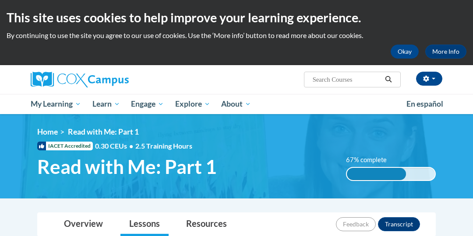 This screenshot has width=473, height=236. I want to click on div: Main menu, so click(236, 104).